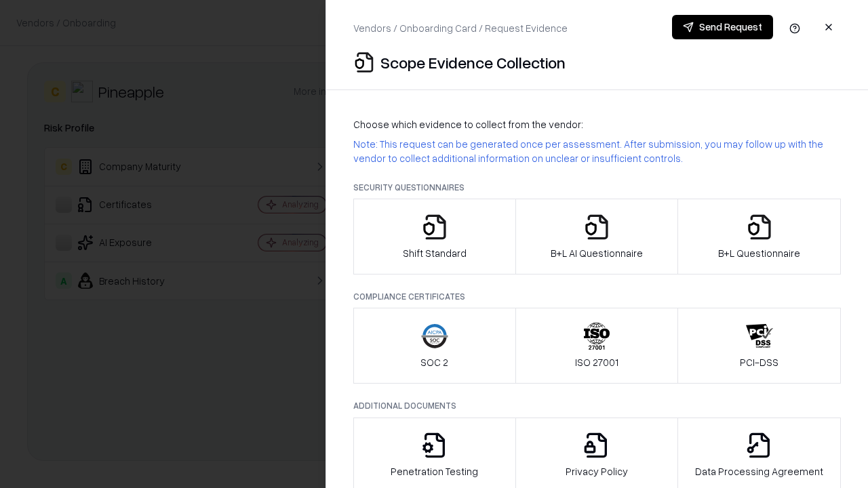  Describe the element at coordinates (597, 296) in the screenshot. I see `p: Compliance Certificates` at that location.